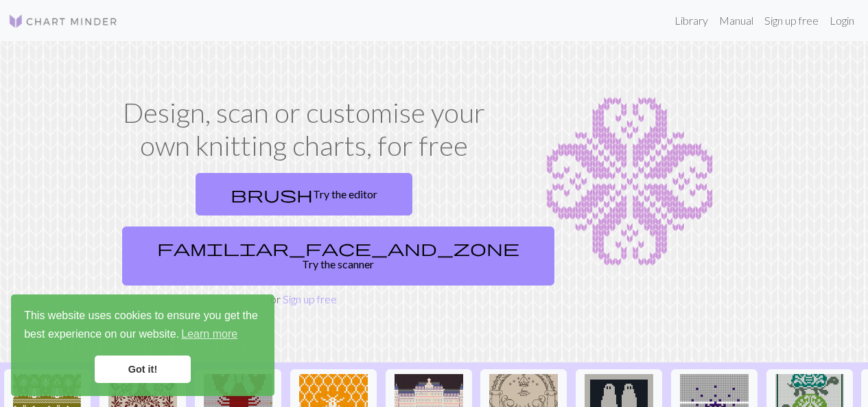 Image resolution: width=868 pixels, height=407 pixels. Describe the element at coordinates (304, 238) in the screenshot. I see `div: or` at that location.